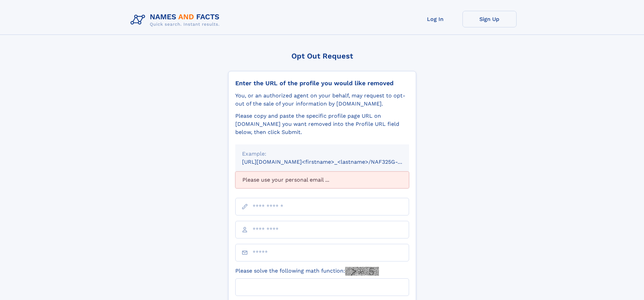 The width and height of the screenshot is (644, 300). I want to click on div: Example:, so click(322, 154).